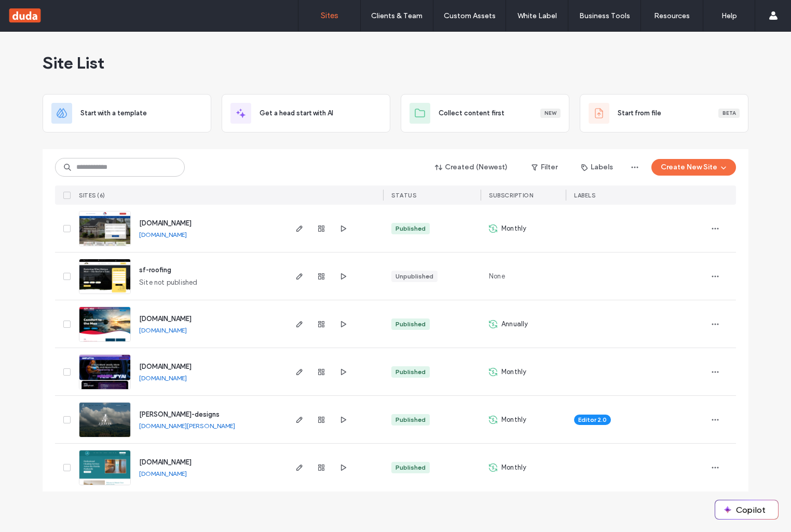  What do you see at coordinates (397, 16) in the screenshot?
I see `label: Clients & Team` at bounding box center [397, 16].